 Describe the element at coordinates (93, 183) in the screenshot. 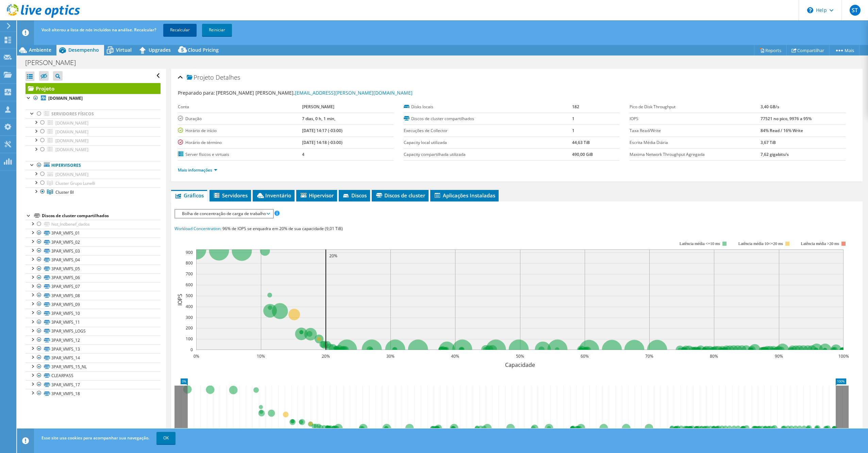

I see `a: Cluster Grupo Lunelli` at that location.